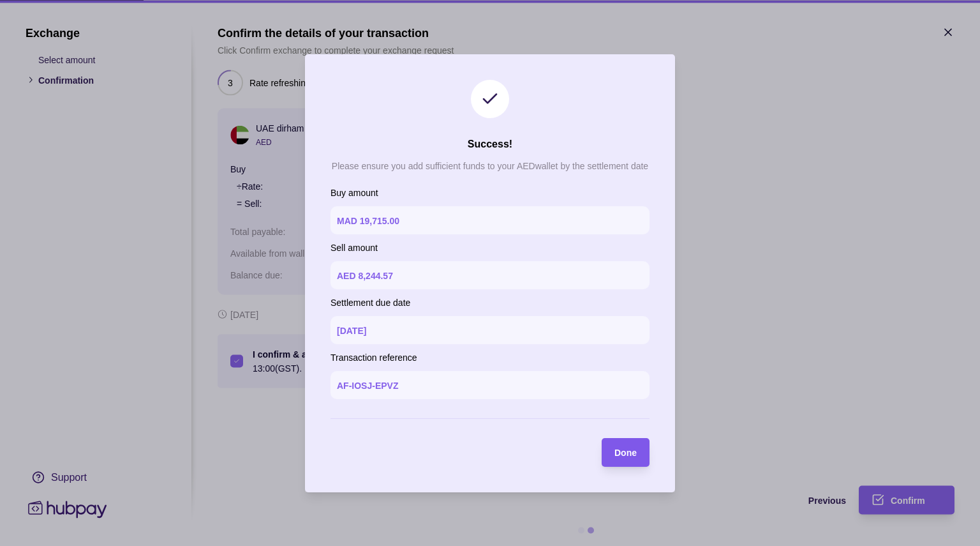 The height and width of the screenshot is (546, 980). What do you see at coordinates (365, 276) in the screenshot?
I see `p: AED 8,244.57` at bounding box center [365, 276].